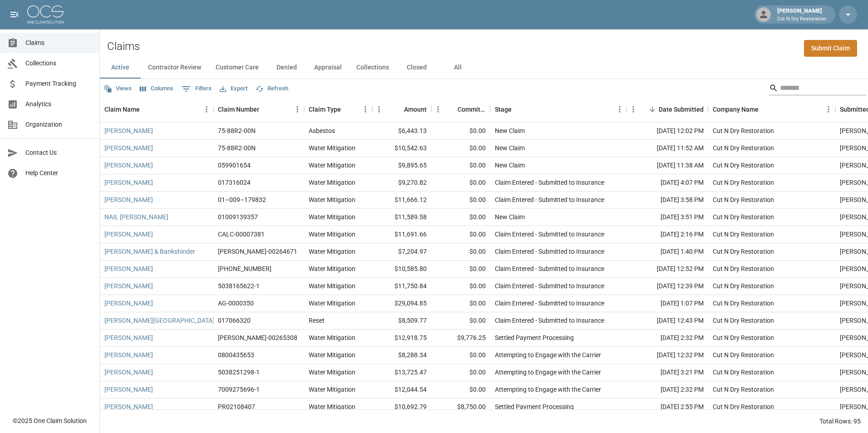 The image size is (868, 433). What do you see at coordinates (239, 372) in the screenshot?
I see `div: 5038251298-1` at bounding box center [239, 372].